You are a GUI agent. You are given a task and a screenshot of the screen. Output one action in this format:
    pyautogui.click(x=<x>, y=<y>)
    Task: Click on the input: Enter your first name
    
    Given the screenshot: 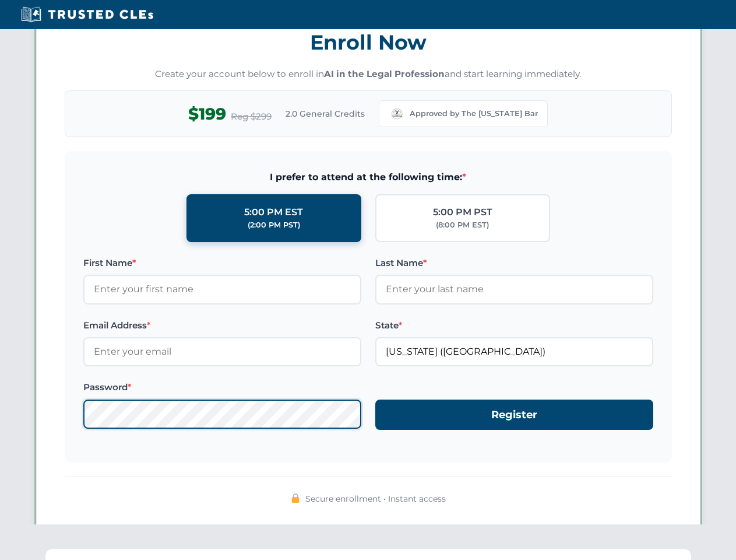 What is the action you would take?
    pyautogui.click(x=222, y=290)
    